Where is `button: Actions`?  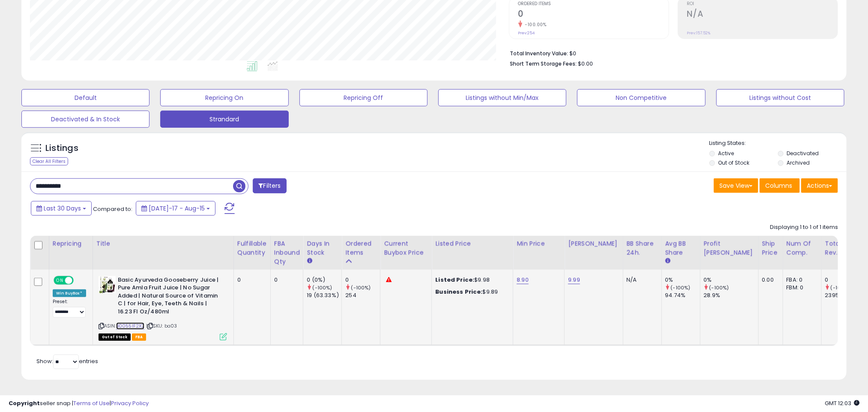
button: Actions is located at coordinates (820, 186).